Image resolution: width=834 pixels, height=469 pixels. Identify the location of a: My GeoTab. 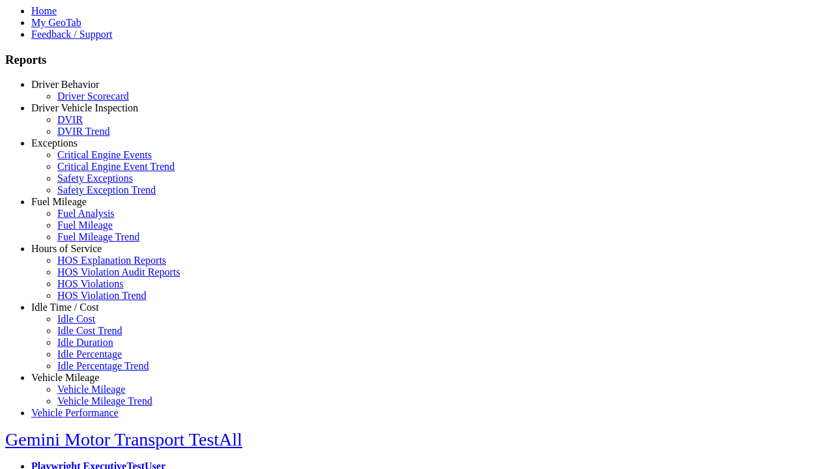
(56, 22).